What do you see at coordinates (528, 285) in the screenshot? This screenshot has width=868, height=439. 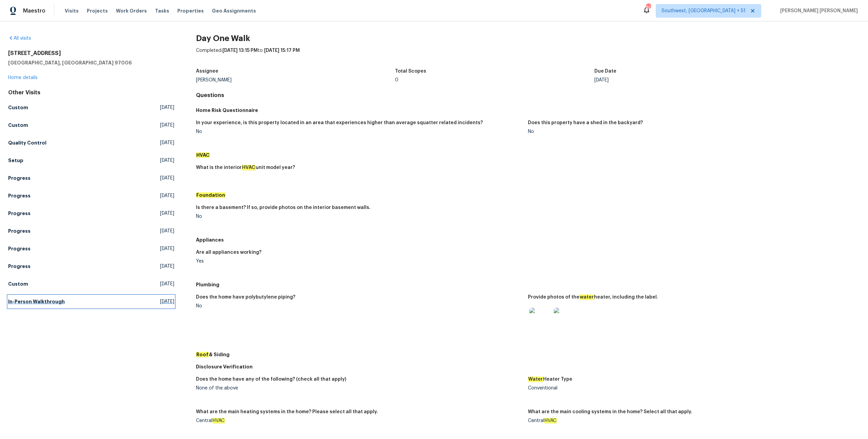 I see `h5: Plumbing` at bounding box center [528, 285].